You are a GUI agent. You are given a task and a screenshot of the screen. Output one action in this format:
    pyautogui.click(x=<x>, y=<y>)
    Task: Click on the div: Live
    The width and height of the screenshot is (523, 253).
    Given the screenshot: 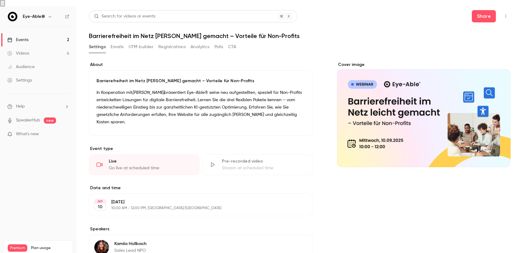 What is the action you would take?
    pyautogui.click(x=150, y=161)
    